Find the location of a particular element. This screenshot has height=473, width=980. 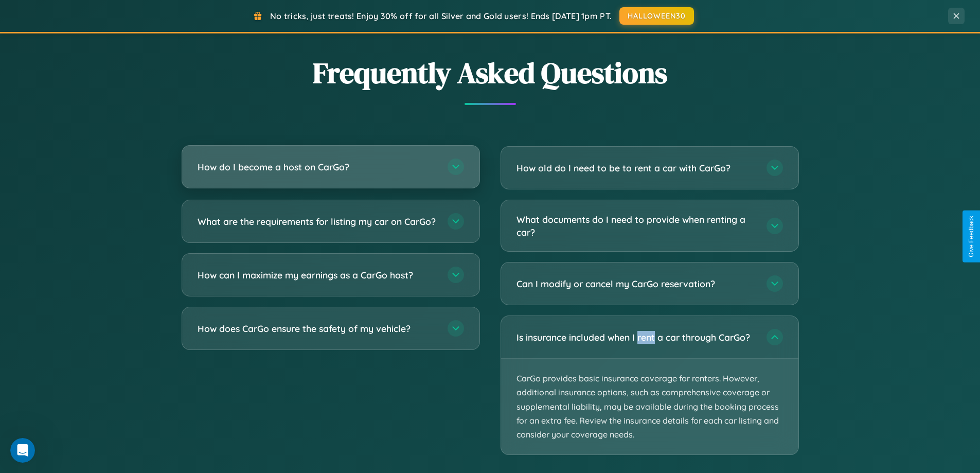

p: CarGo provides basic insurance coverage for renters. However, additional insurance options, such ... is located at coordinates (650, 407).